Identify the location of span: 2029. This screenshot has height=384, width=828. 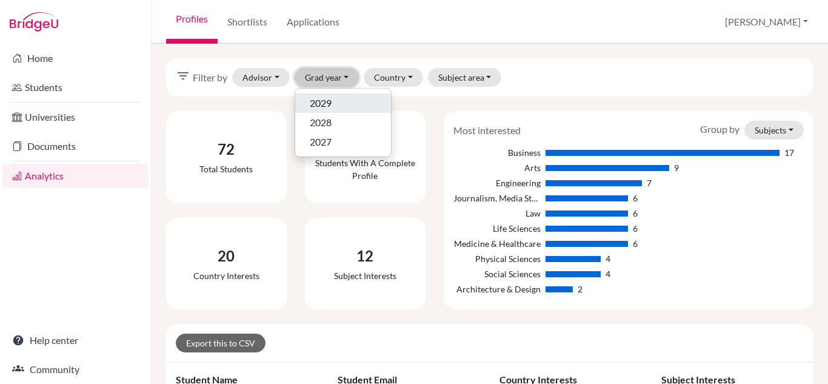
(321, 103).